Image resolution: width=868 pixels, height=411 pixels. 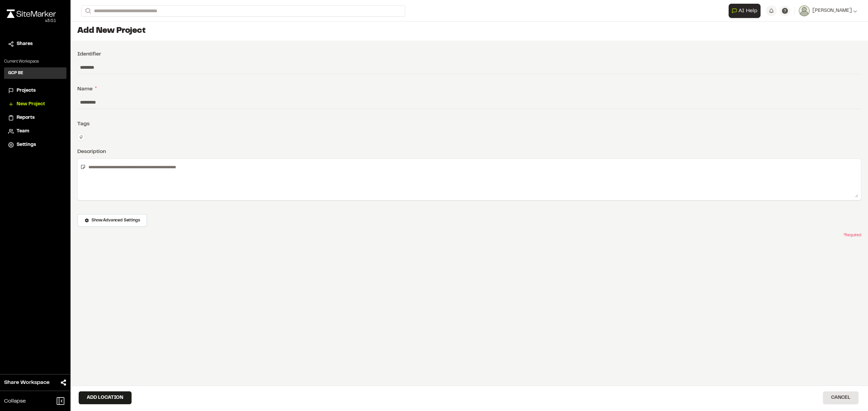 What do you see at coordinates (469, 89) in the screenshot?
I see `div: Name` at bounding box center [469, 89].